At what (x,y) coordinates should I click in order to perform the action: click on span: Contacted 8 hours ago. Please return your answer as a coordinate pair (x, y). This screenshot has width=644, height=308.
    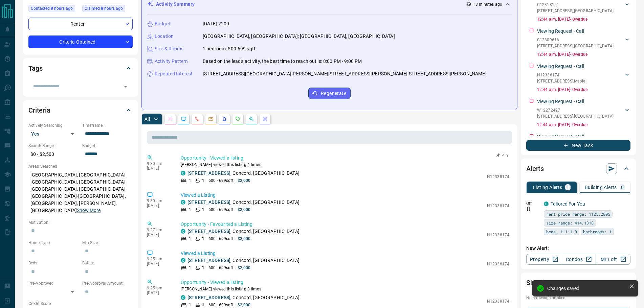
    Looking at the image, I should click on (52, 8).